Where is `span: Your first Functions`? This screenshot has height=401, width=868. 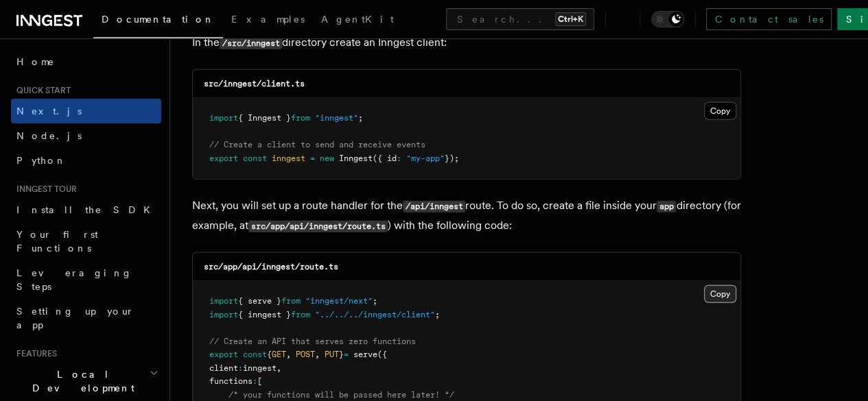 span: Your first Functions is located at coordinates (57, 241).